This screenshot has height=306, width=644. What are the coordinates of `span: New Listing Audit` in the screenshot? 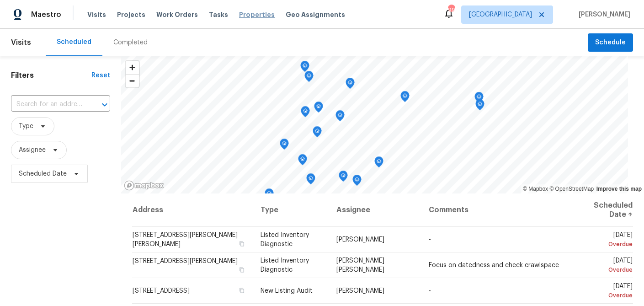 It's located at (287, 291).